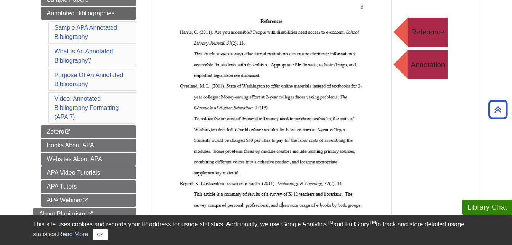 This screenshot has height=245, width=512. Describe the element at coordinates (62, 213) in the screenshot. I see `span: About Plagiarism` at that location.